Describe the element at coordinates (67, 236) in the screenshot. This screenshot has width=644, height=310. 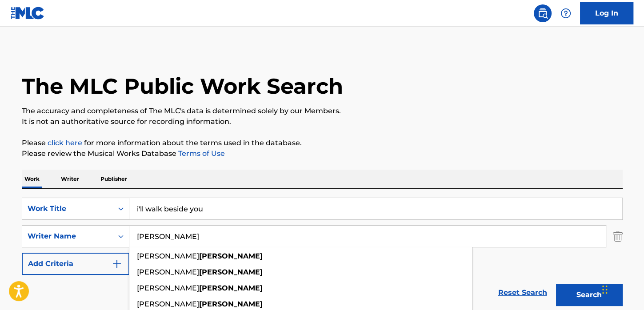
I see `div: Writer Name` at that location.